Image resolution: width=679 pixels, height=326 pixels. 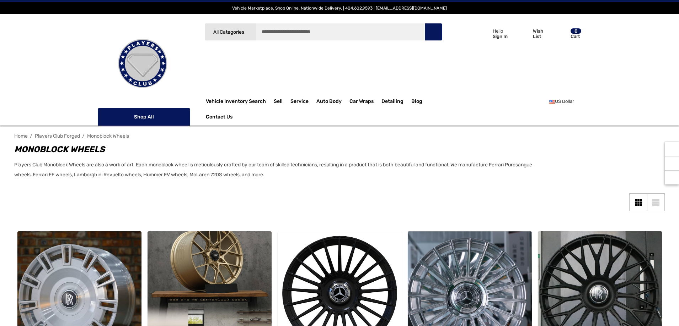 I want to click on svg: Icon Line, so click(x=111, y=117).